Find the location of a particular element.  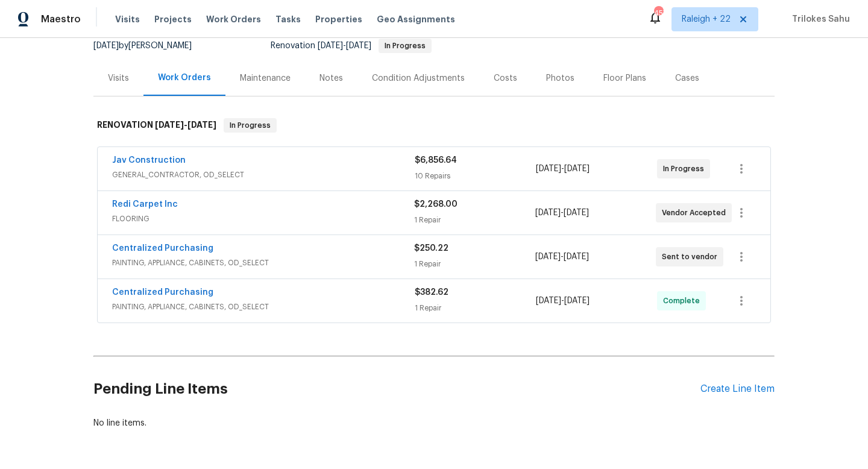

span: Geo Assignments is located at coordinates (416, 19).